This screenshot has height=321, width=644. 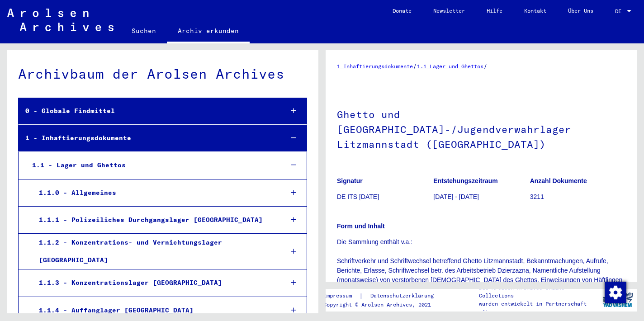 I want to click on b: Entstehungszeitraum, so click(x=465, y=181).